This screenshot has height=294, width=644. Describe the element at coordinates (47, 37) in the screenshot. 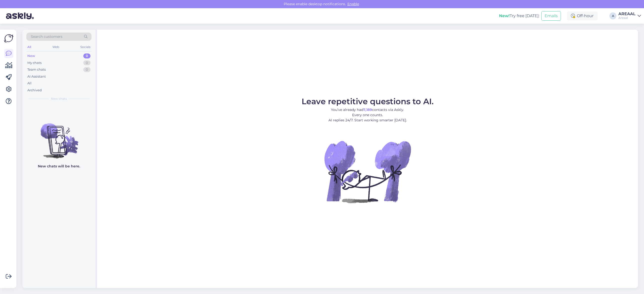

I see `span: Search customers` at that location.